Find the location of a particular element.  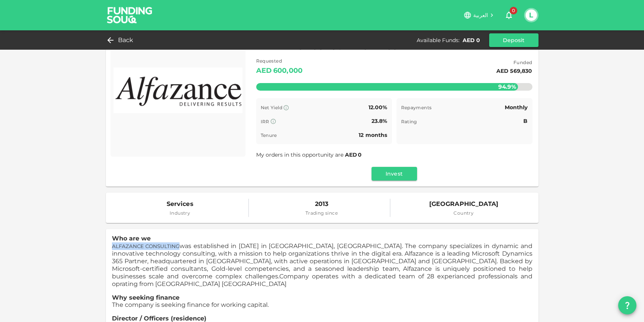

span: My orders in this opportunity are is located at coordinates (309, 155).